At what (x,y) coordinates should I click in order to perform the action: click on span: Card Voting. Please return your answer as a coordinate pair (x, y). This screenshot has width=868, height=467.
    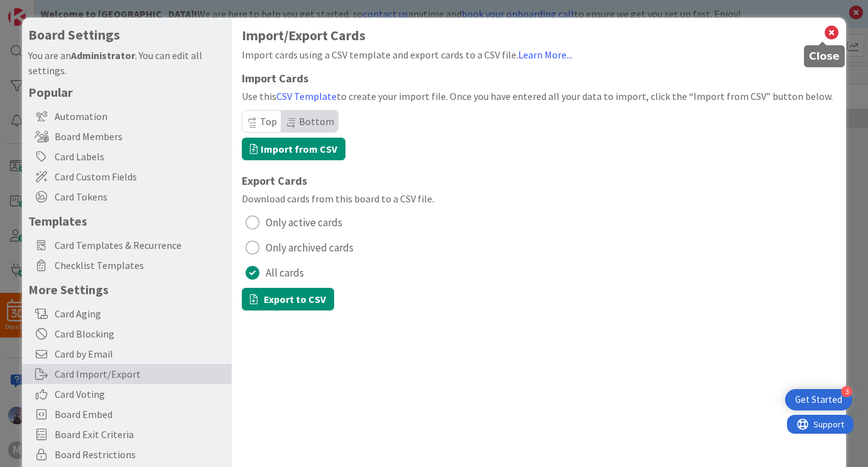
    Looking at the image, I should click on (140, 394).